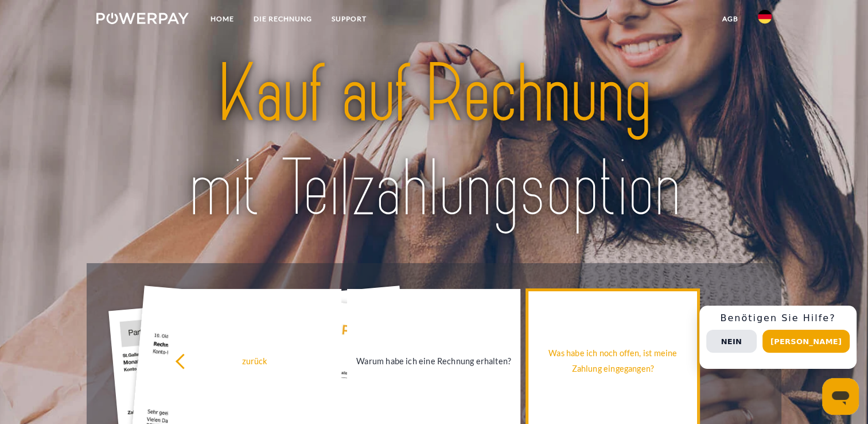 The image size is (868, 424). What do you see at coordinates (434, 360) in the screenshot?
I see `div: Warum habe ich eine Rechnung erhalten?` at bounding box center [434, 360].